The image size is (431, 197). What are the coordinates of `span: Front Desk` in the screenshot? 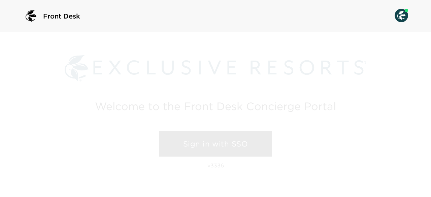 It's located at (62, 16).